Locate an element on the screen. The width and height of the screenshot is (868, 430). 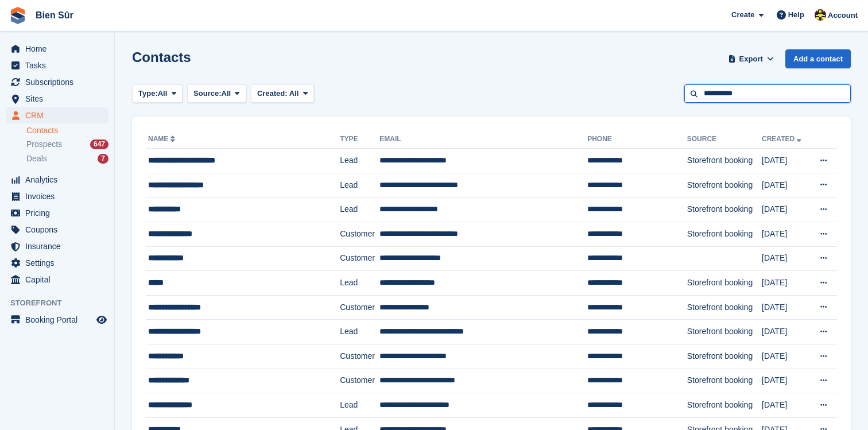
th: Type is located at coordinates (359, 140).